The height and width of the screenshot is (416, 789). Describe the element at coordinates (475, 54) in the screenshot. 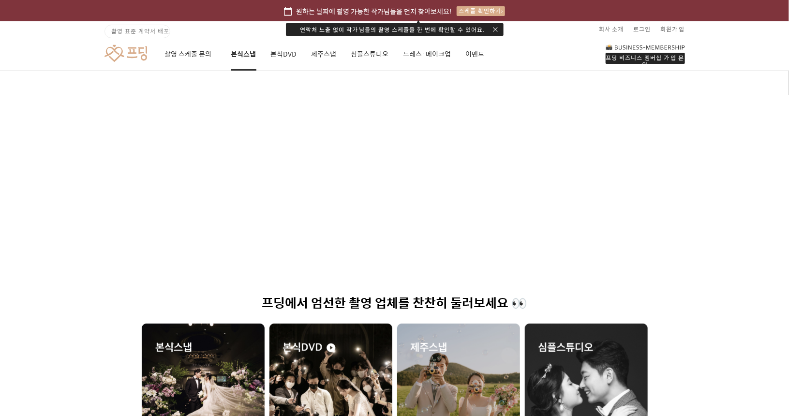

I see `a: 이벤트` at that location.